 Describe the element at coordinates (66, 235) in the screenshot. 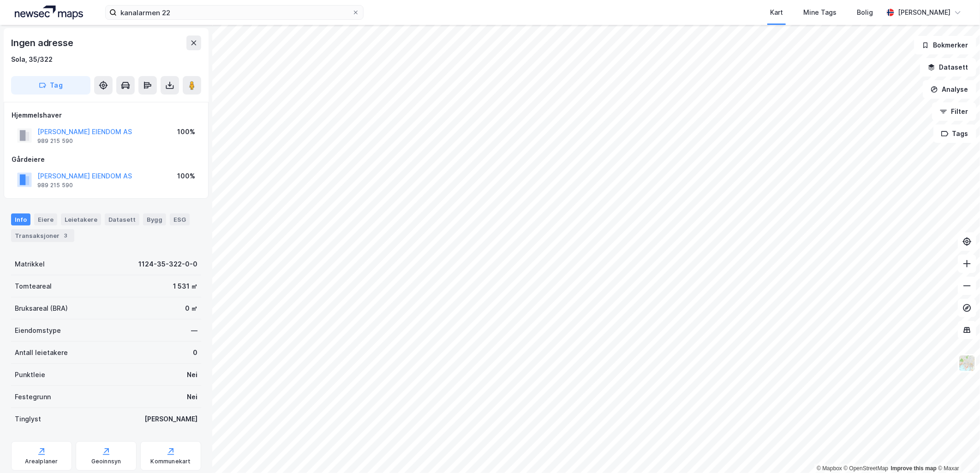

I see `div: 3` at that location.